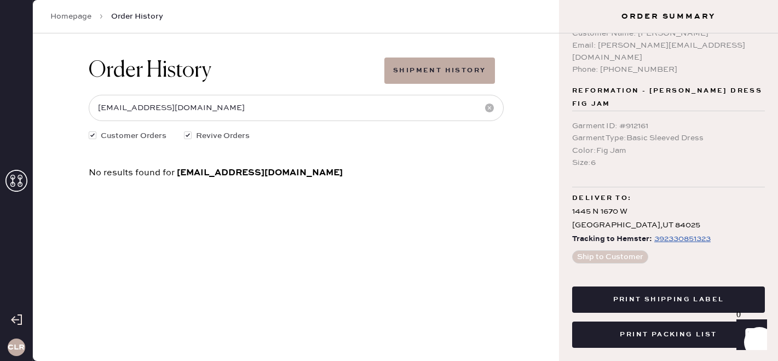  What do you see at coordinates (388, 73) in the screenshot?
I see `div: Packing list` at bounding box center [388, 73].